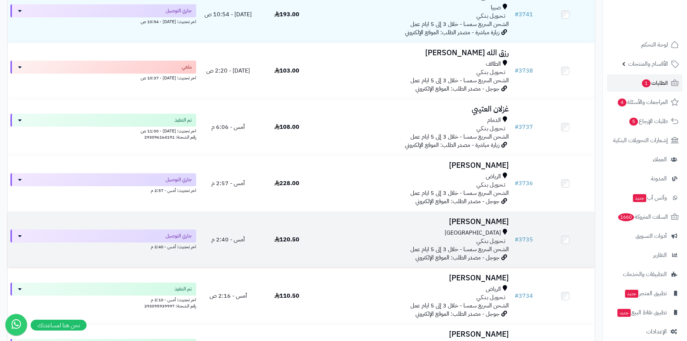 This screenshot has height=341, width=687. What do you see at coordinates (187, 67) in the screenshot?
I see `span: ملغي` at bounding box center [187, 67].